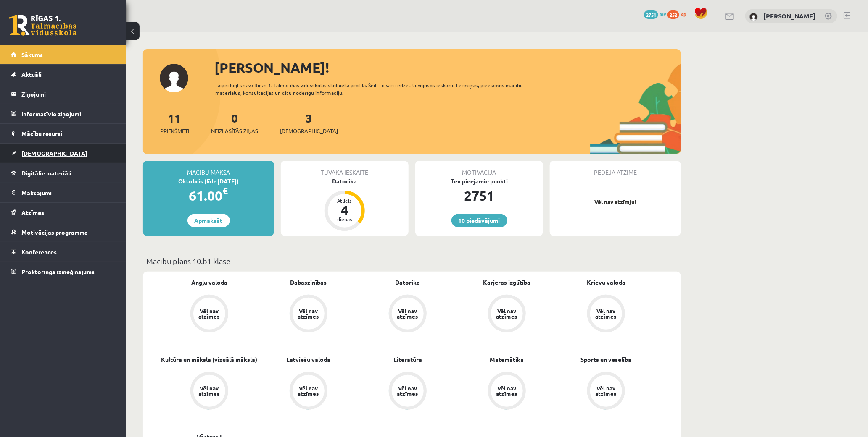 Image resolution: width=868 pixels, height=437 pixels. Describe the element at coordinates (69, 193) in the screenshot. I see `legend: Maksājumi` at that location.